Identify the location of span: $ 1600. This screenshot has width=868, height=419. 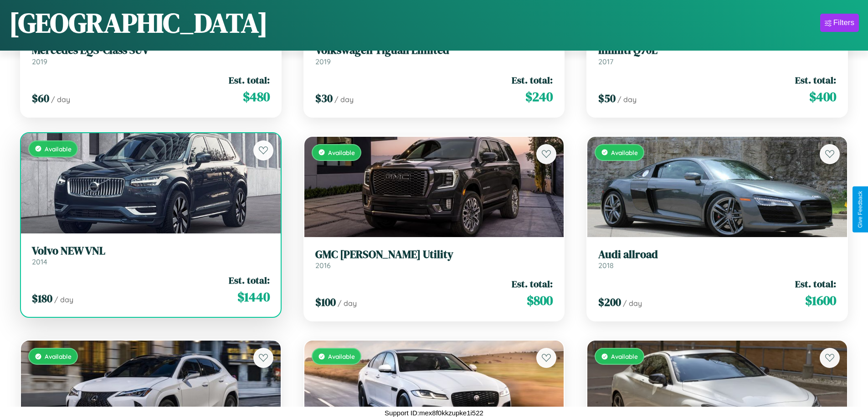
(821, 300).